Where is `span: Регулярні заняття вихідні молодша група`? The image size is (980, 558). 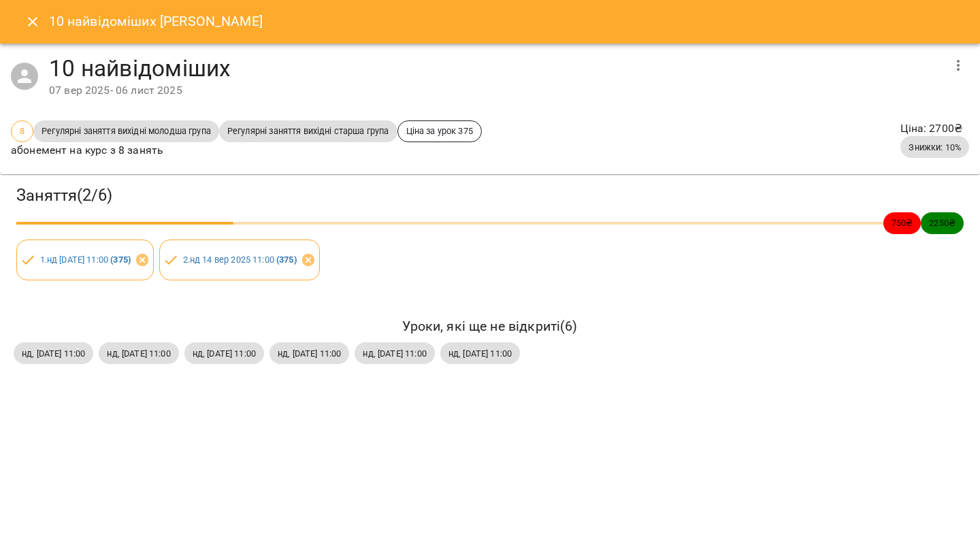 span: Регулярні заняття вихідні молодша група is located at coordinates (126, 131).